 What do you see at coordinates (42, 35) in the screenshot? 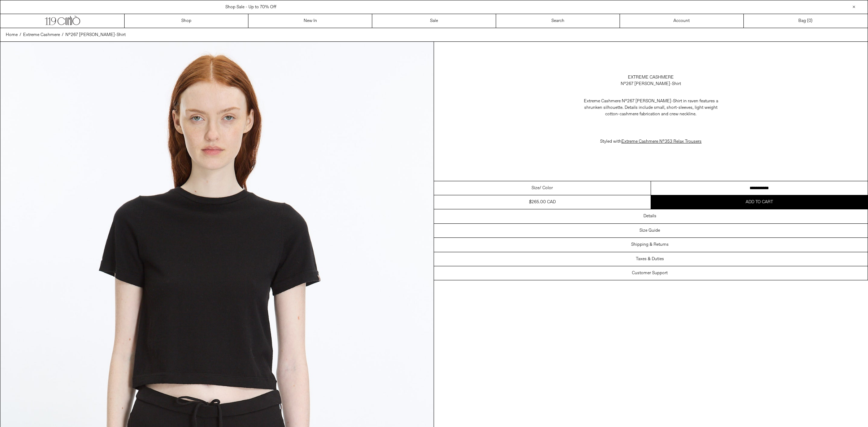
I see `span: Extreme Cashmere` at bounding box center [42, 35].